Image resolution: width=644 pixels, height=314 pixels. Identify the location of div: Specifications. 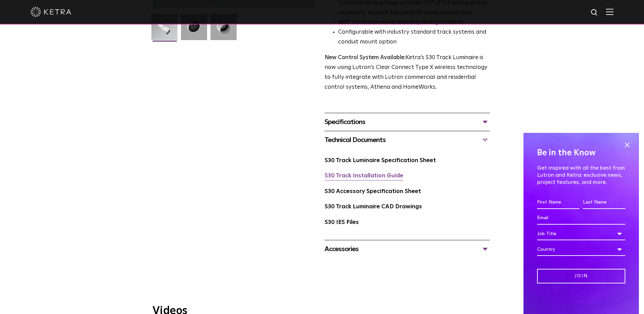
(407, 122).